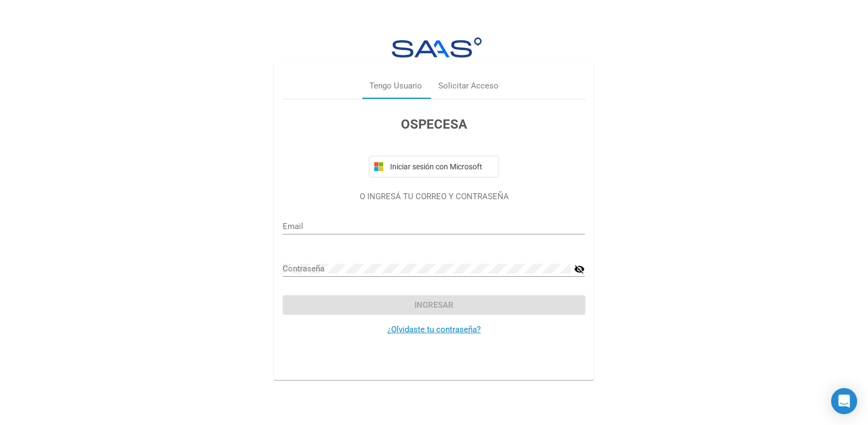 The width and height of the screenshot is (868, 425). What do you see at coordinates (843, 401) in the screenshot?
I see `div: Open Intercom Messenger` at bounding box center [843, 401].